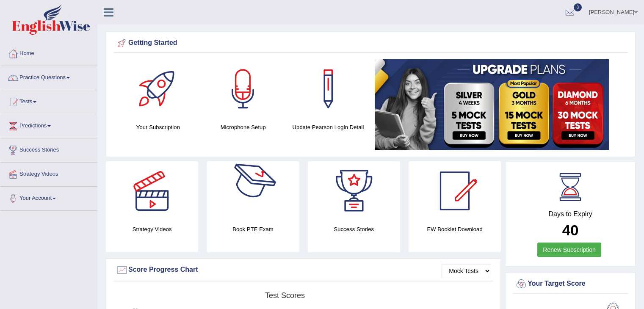 The height and width of the screenshot is (309, 644). What do you see at coordinates (578, 8) in the screenshot?
I see `span: 8` at bounding box center [578, 8].